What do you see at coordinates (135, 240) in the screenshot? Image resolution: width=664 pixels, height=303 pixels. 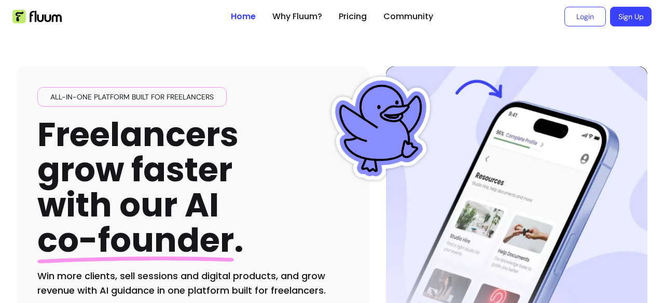 I see `span: co-founder` at bounding box center [135, 240].